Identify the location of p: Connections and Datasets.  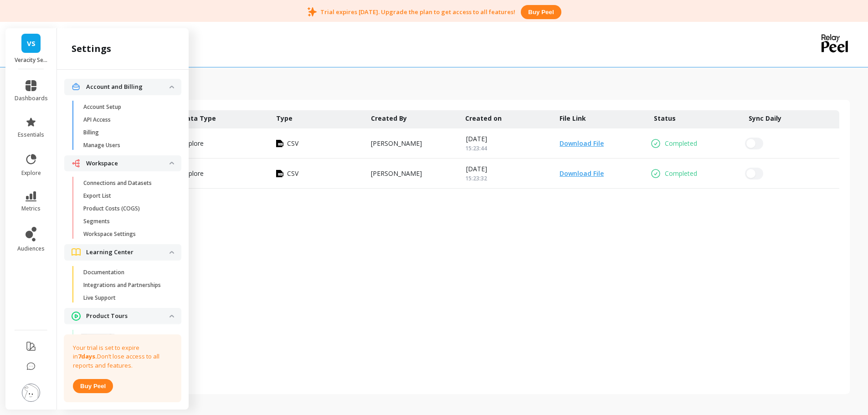
(118, 183).